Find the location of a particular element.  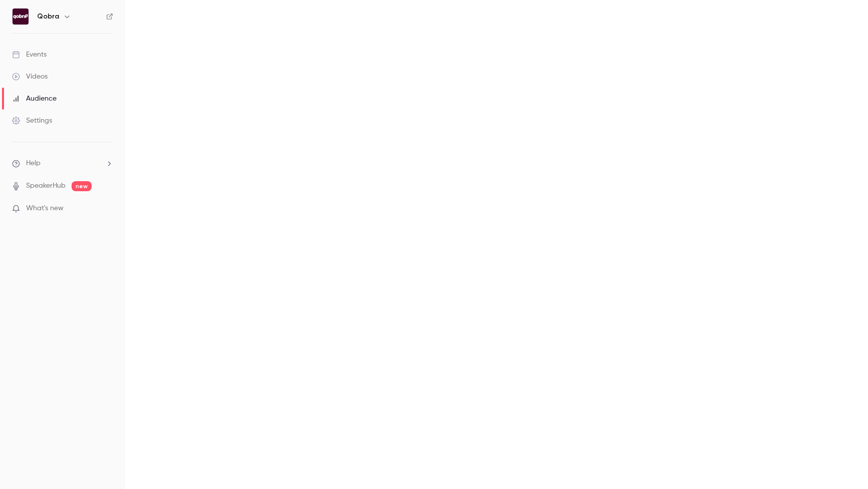

li: help-dropdown-opener is located at coordinates (63, 163).